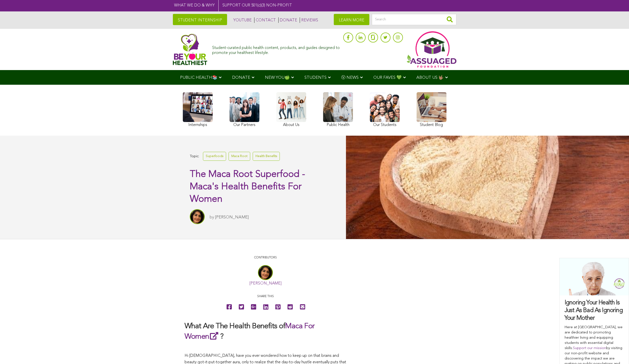 The height and width of the screenshot is (364, 629). I want to click on a: STUDENT INTERNSHIP, so click(200, 19).